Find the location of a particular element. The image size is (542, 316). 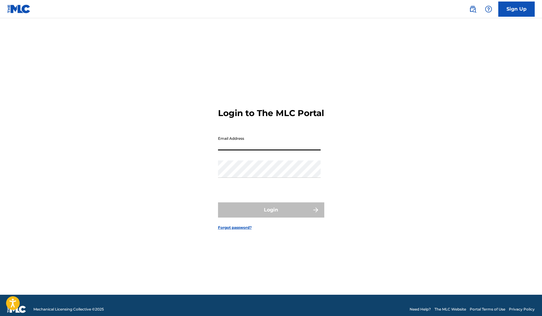

a: Sign Up is located at coordinates (516, 9).